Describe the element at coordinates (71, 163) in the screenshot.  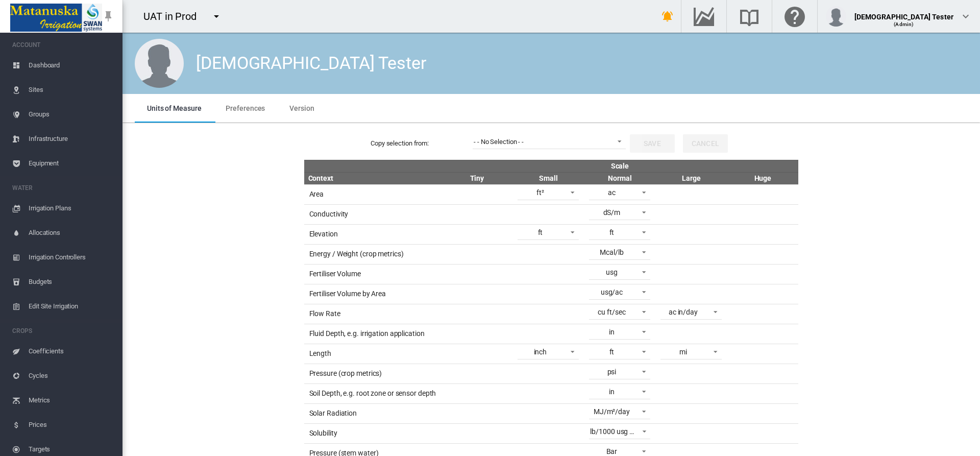
I see `span: Equipment` at that location.